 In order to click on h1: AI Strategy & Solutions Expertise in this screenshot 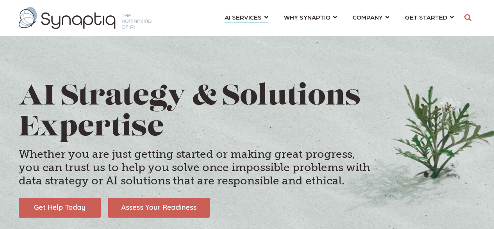, I will do `click(247, 113)`.